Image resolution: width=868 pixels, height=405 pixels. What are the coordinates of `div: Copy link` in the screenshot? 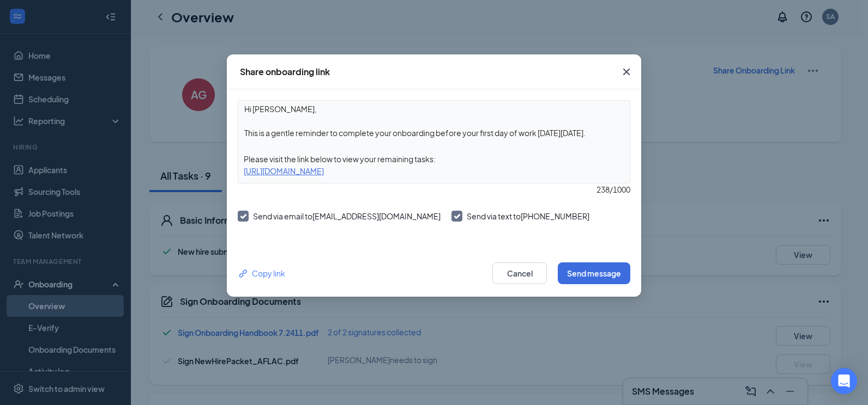 It's located at (261, 273).